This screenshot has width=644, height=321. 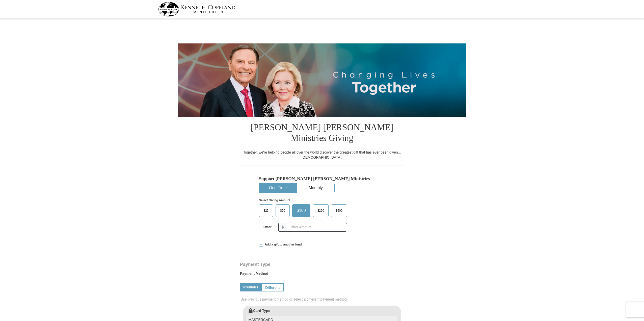 What do you see at coordinates (282, 210) in the screenshot?
I see `span: $50` at bounding box center [282, 210].